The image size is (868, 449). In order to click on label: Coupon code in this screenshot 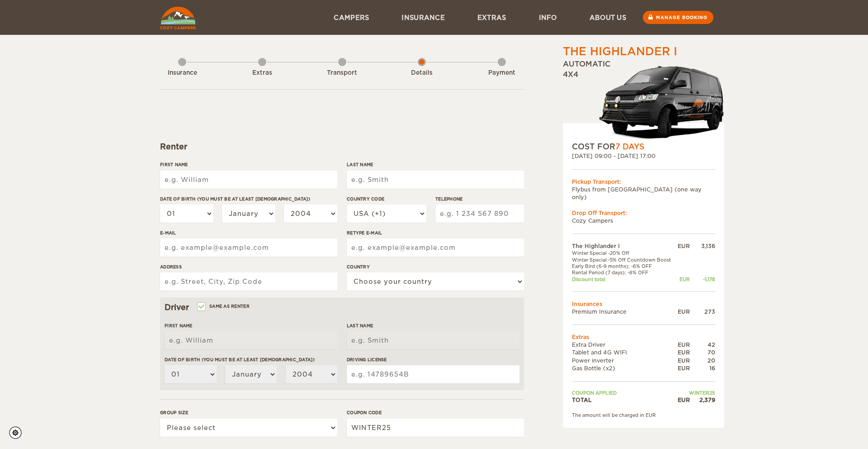, I will do `click(435, 412)`.